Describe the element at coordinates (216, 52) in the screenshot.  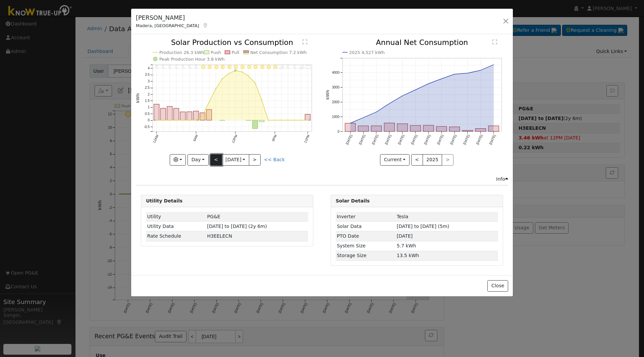
I see `text: Push` at that location.